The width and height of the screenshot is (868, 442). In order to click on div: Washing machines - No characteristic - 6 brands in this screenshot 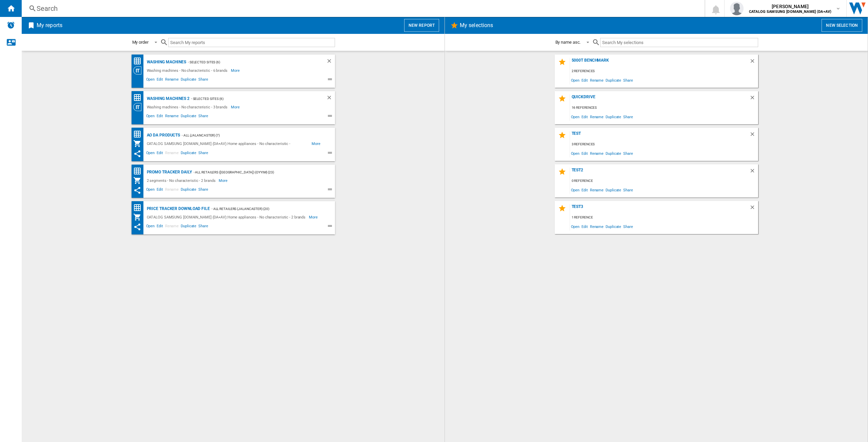, I will do `click(188, 71)`.